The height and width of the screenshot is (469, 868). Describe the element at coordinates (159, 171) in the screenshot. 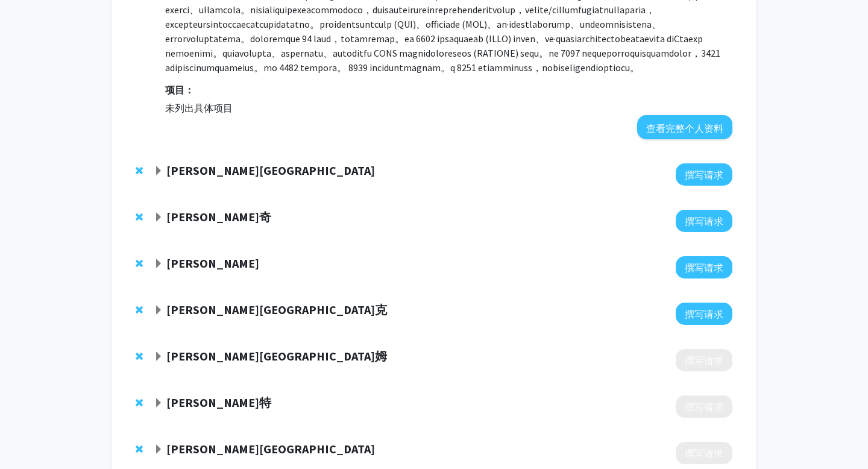

I see `span: 展开 Julian Krolik 书签` at that location.